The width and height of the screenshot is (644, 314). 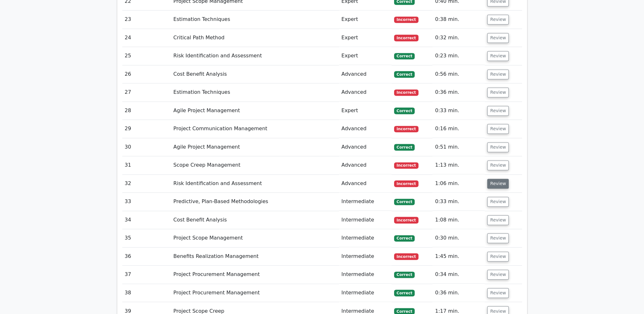 I want to click on td: 24, so click(x=146, y=38).